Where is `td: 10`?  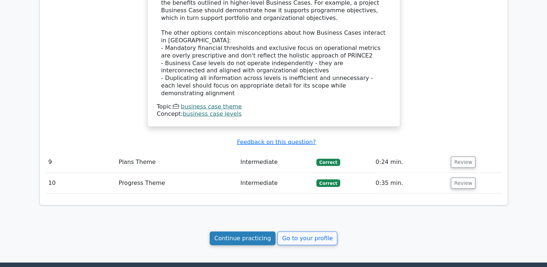 td: 10 is located at coordinates (81, 183).